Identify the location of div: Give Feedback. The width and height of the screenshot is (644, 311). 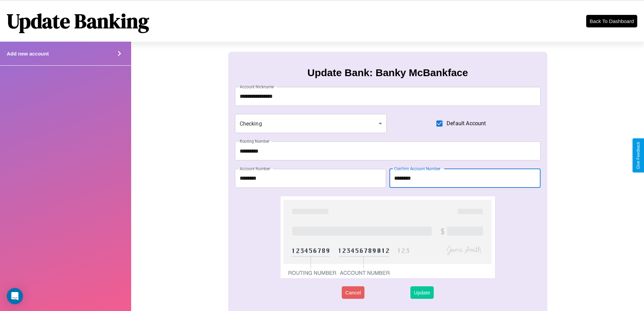
(638, 156).